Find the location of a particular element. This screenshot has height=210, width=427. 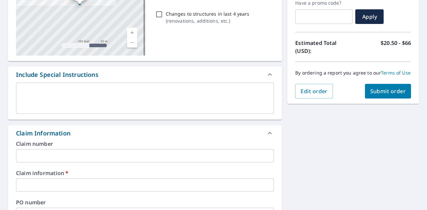

a: Terms of Use is located at coordinates (395, 73).